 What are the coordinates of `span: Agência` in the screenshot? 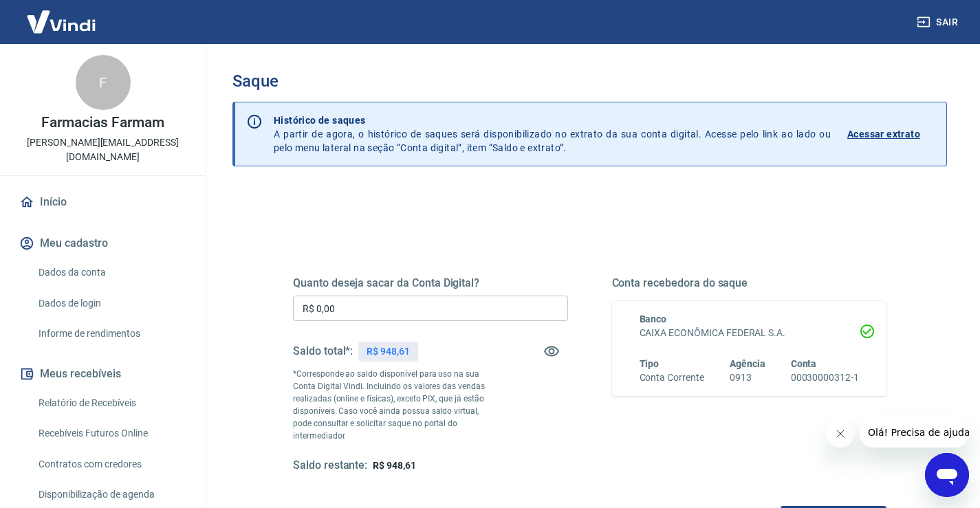 It's located at (748, 364).